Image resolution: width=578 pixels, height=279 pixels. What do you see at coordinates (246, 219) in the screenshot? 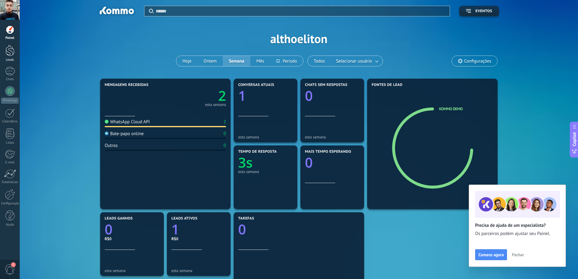
I see `span: Tarefas` at bounding box center [246, 219].